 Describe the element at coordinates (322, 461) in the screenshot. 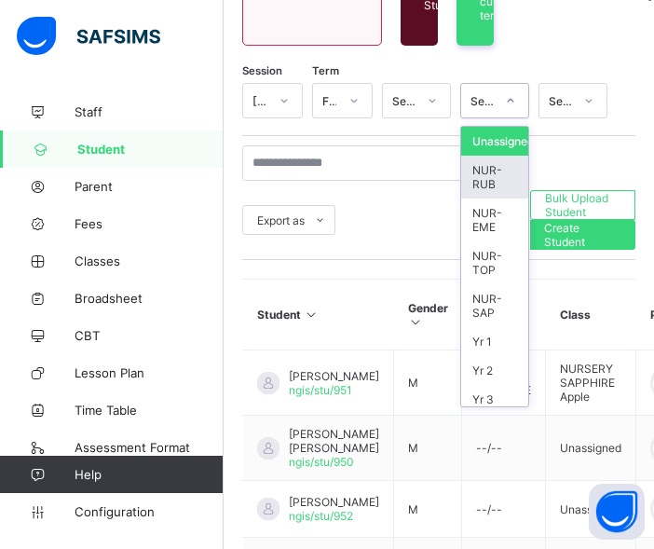

I see `span: ngis/stu/950` at that location.